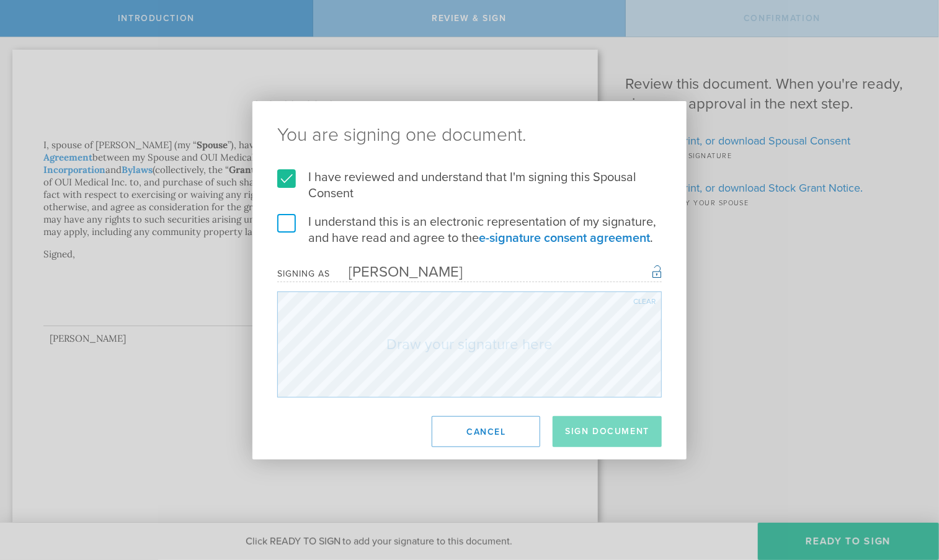 Image resolution: width=939 pixels, height=560 pixels. What do you see at coordinates (607, 432) in the screenshot?
I see `button: Sign Document` at bounding box center [607, 432].